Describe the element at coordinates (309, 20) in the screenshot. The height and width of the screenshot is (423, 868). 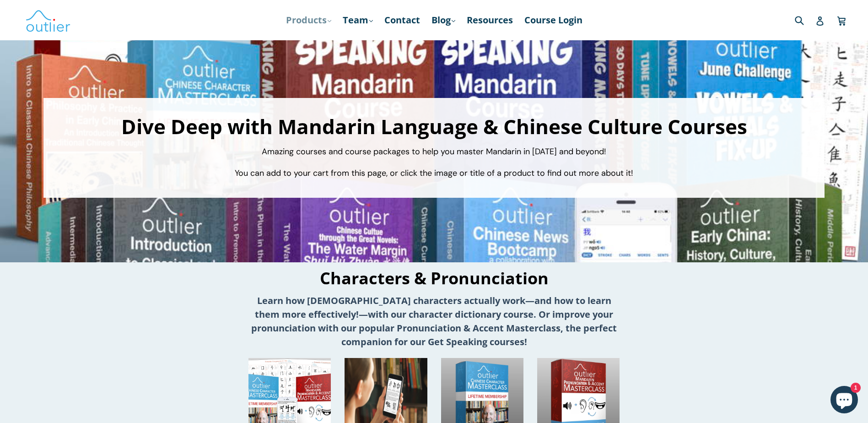
I see `a: Products` at that location.